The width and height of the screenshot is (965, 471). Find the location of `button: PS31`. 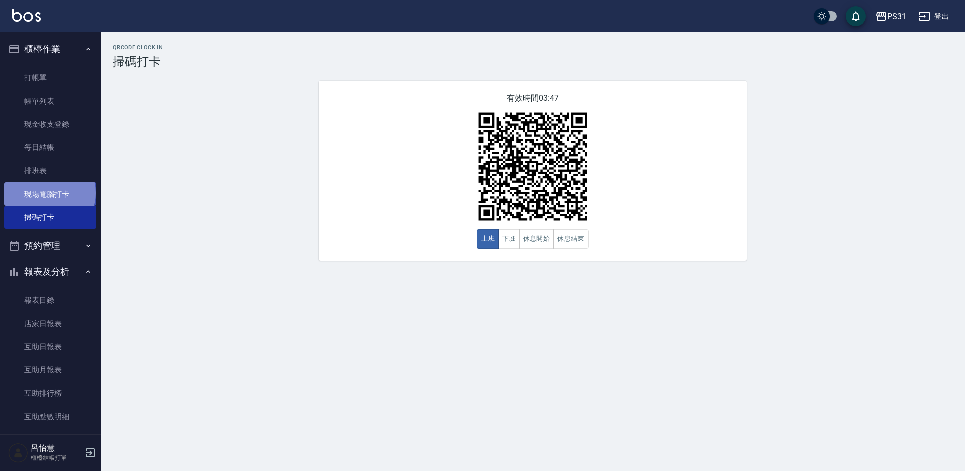

button: PS31 is located at coordinates (890, 16).